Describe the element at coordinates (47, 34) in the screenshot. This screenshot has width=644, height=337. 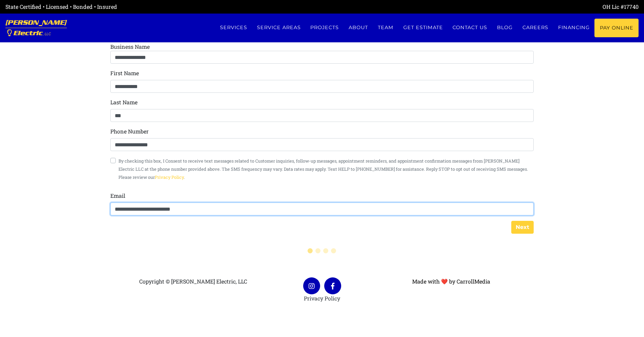
I see `span: , LLC` at that location.